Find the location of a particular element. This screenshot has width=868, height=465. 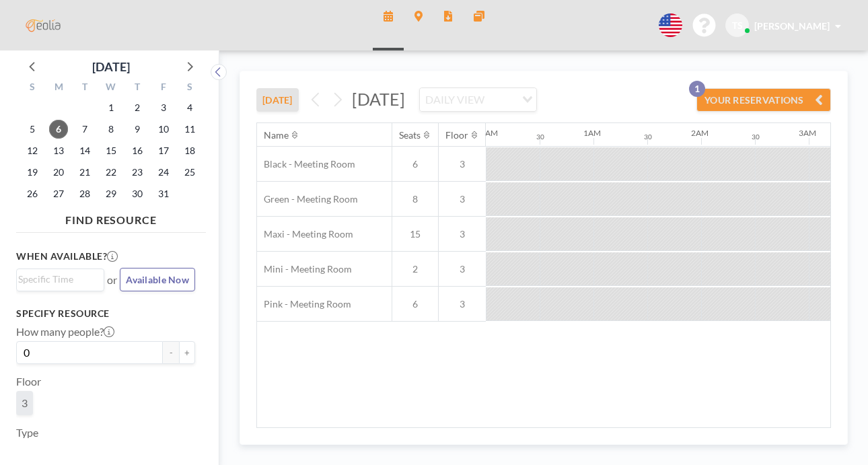

span: Friday, October 10, 2025 is located at coordinates (164, 129).